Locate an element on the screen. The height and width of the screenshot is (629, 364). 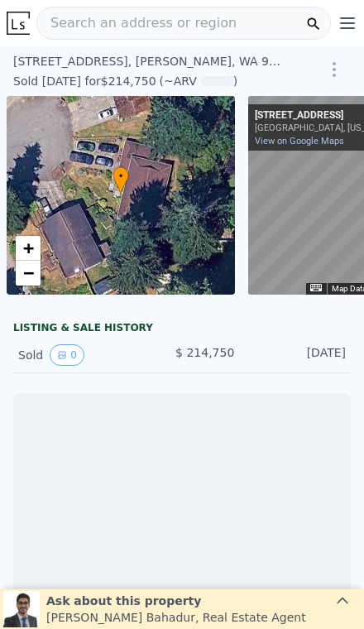
a: Zoom out is located at coordinates (28, 273).